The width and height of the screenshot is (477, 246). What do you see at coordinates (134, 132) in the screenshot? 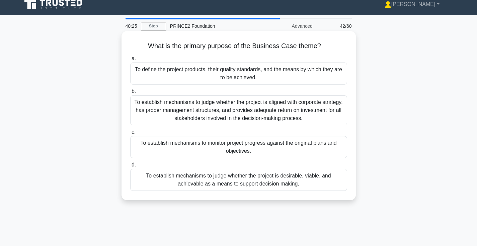
I see `span: c.` at bounding box center [134, 132].